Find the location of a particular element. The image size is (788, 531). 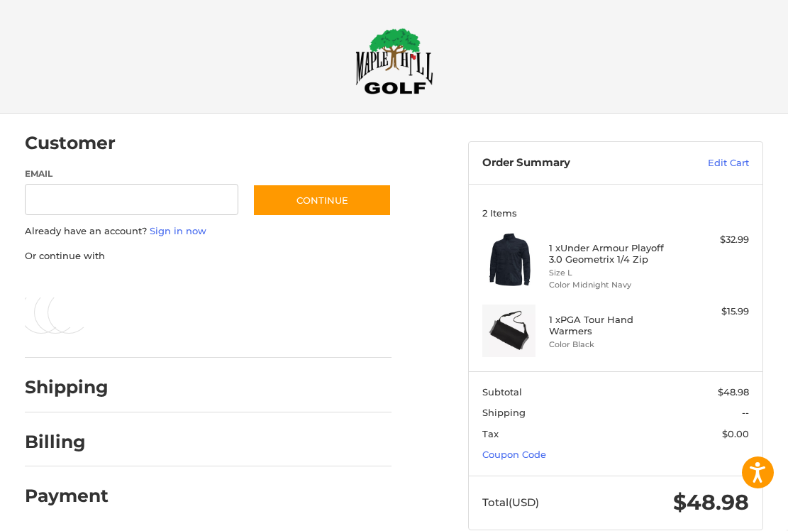

a: Coupon Code is located at coordinates (514, 454).